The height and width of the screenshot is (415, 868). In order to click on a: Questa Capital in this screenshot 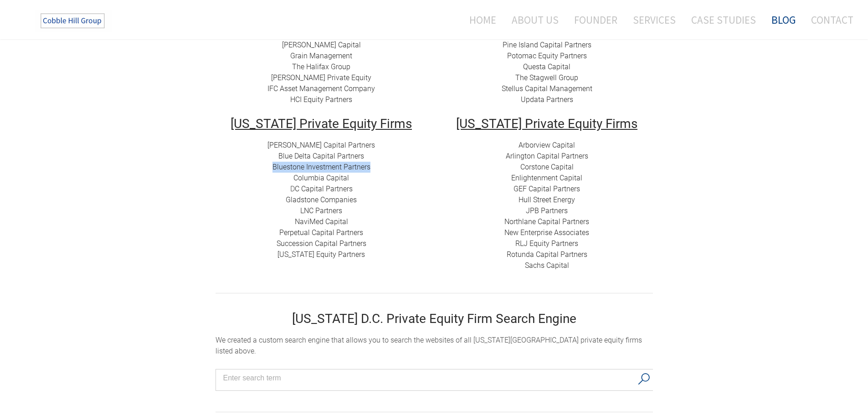, I will do `click(547, 66)`.